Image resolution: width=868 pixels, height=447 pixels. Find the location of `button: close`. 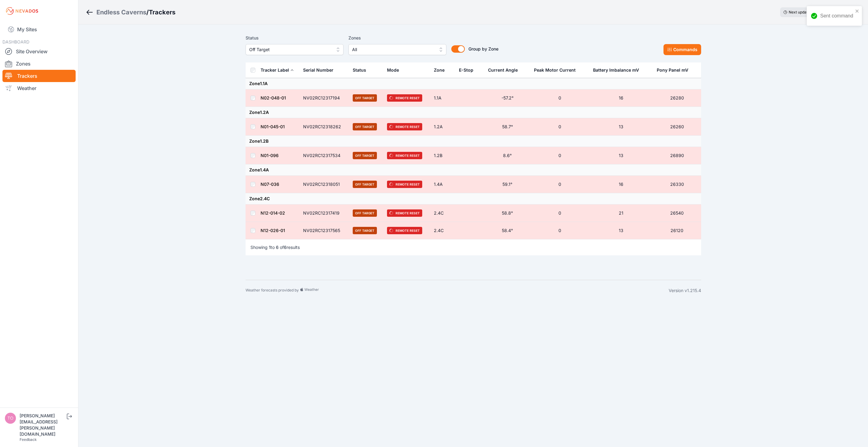

button: close is located at coordinates (857, 11).